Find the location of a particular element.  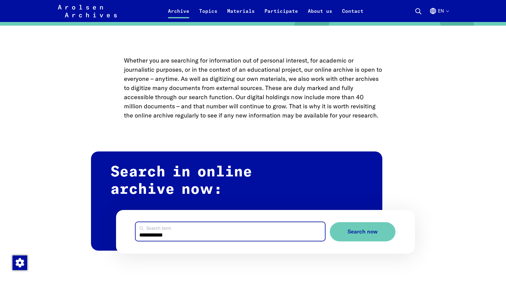

span: Search now is located at coordinates (362, 232).